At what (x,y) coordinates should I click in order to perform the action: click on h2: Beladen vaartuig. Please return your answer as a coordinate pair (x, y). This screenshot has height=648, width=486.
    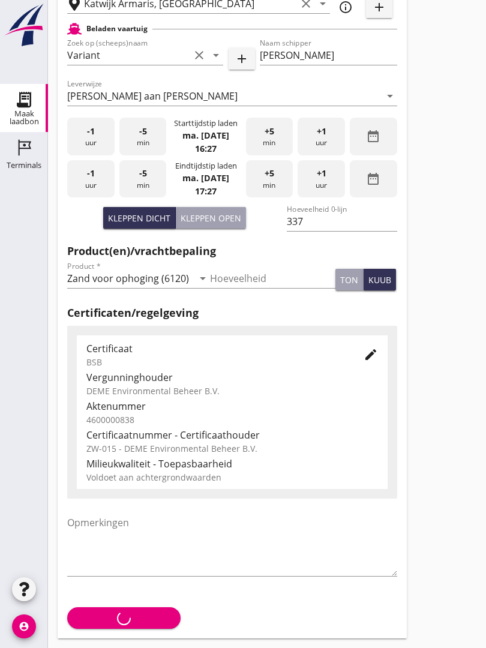
    Looking at the image, I should click on (117, 29).